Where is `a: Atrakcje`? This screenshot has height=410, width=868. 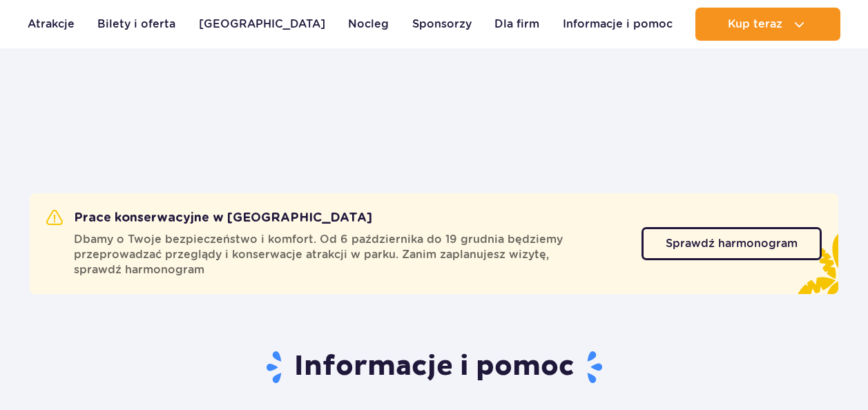 a: Atrakcje is located at coordinates (52, 24).